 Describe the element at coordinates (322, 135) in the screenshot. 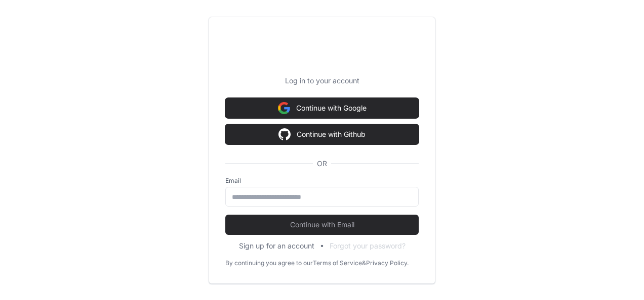

I see `button: Continue with Github` at that location.